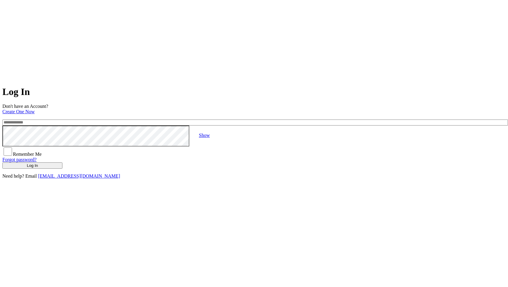 The width and height of the screenshot is (508, 287). I want to click on h1: Log In, so click(254, 92).